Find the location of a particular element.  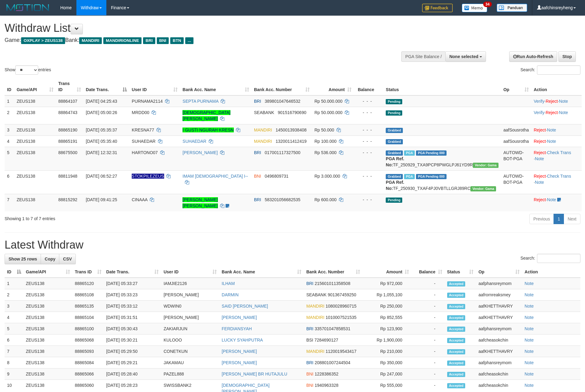

a: I GUSTI NGURAH KRESN is located at coordinates (208, 130).